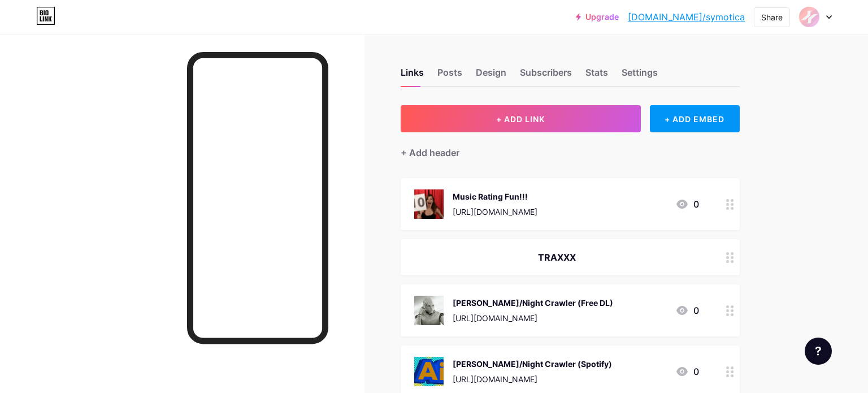  What do you see at coordinates (429, 371) in the screenshot?
I see `img: Ai Yukusa/Night Crawler (Spotify)` at bounding box center [429, 371].